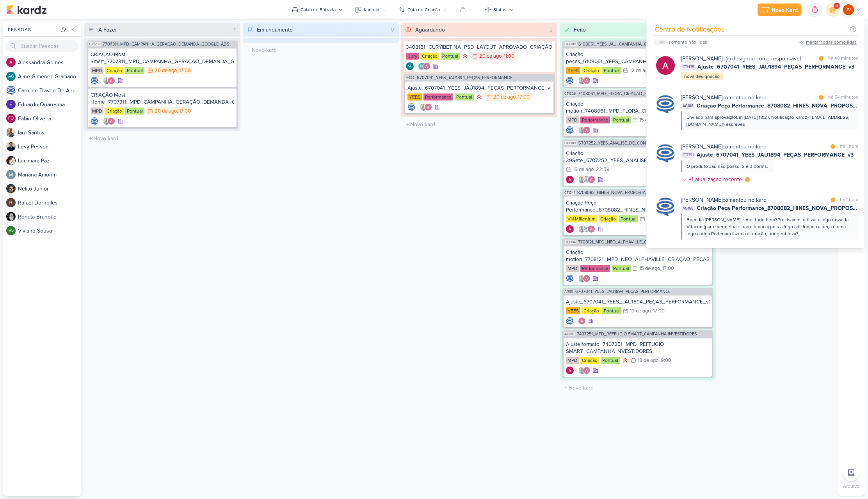  What do you see at coordinates (664, 360) in the screenshot?
I see `div: , 9:00` at bounding box center [664, 360].